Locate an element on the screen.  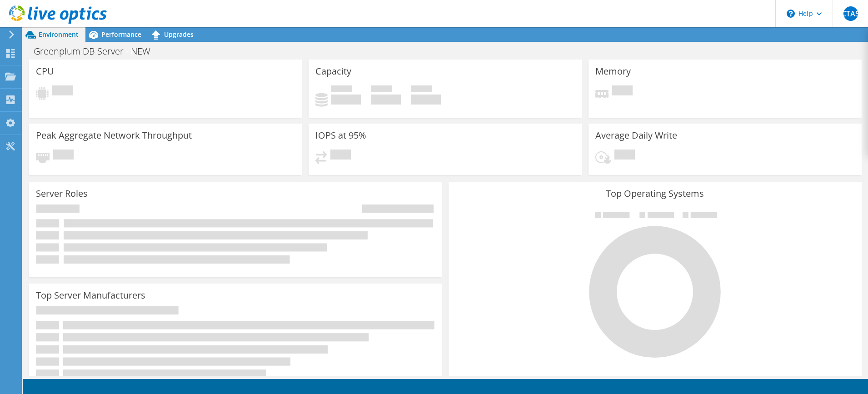
h3: Peak Aggregate Network Throughput is located at coordinates (113, 136).